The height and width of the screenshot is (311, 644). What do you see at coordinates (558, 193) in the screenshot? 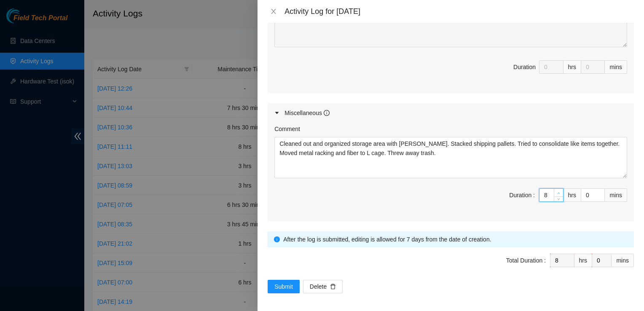
I see `span: Increase Value` at bounding box center [558, 193].